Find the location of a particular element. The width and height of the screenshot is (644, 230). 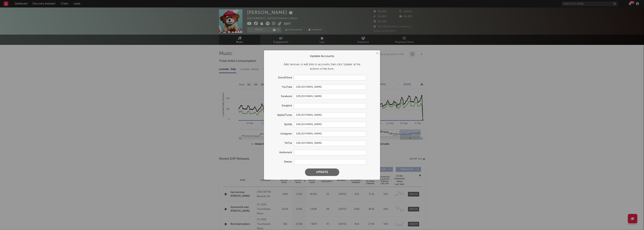

label: Apple/iTunes is located at coordinates (281, 115).